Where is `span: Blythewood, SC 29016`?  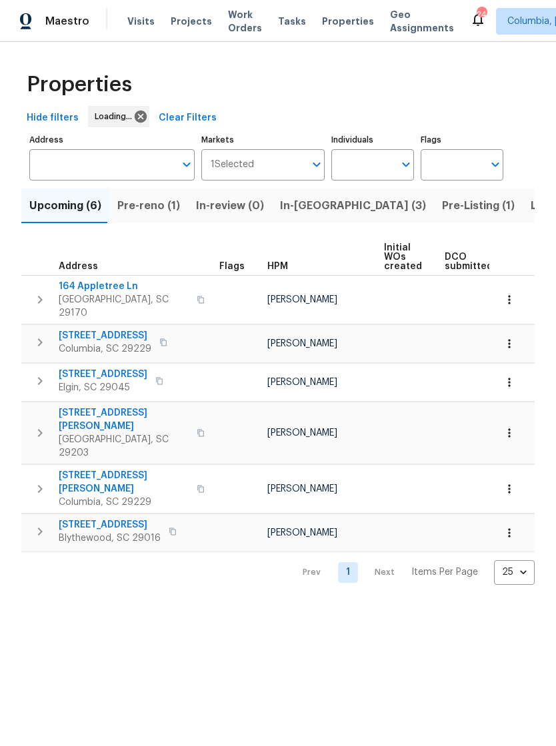
span: Blythewood, SC 29016 is located at coordinates (109, 538).